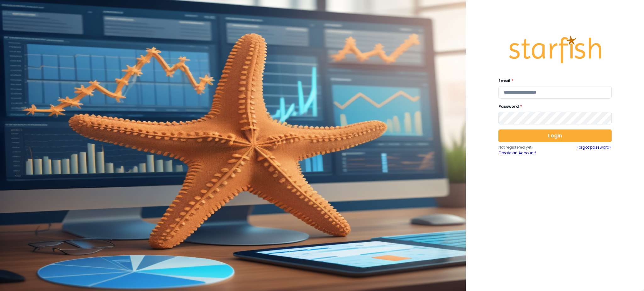  What do you see at coordinates (555, 136) in the screenshot?
I see `button: Login` at bounding box center [555, 136].